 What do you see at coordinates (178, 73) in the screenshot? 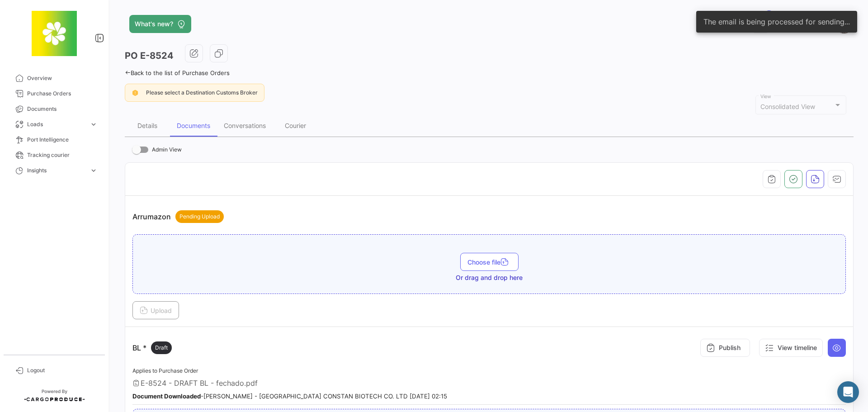
I see `a: Back to the list of Purchase Orders` at bounding box center [178, 73].